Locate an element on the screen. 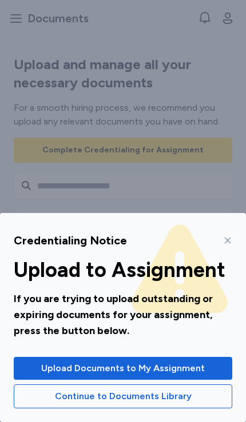 The image size is (246, 422). button: Continue to Documents Library is located at coordinates (123, 396).